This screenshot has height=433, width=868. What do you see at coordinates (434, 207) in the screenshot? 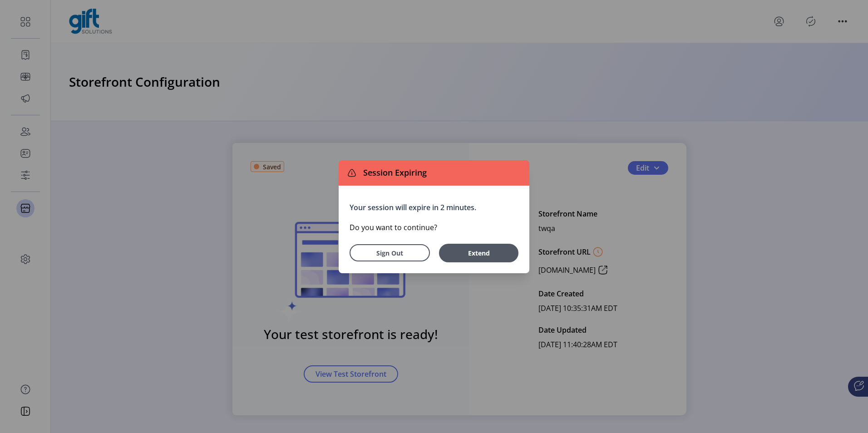
I see `p: Your session will expire in 2 minutes.` at bounding box center [434, 207].